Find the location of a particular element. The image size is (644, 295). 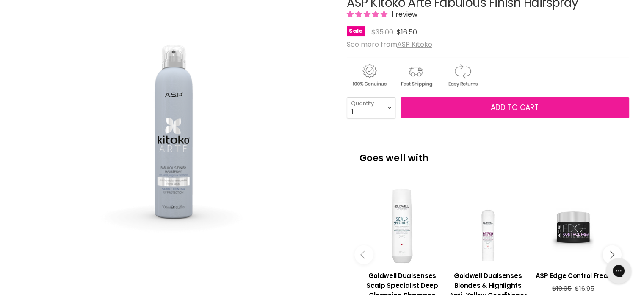

span: $16.50 is located at coordinates (407, 32).